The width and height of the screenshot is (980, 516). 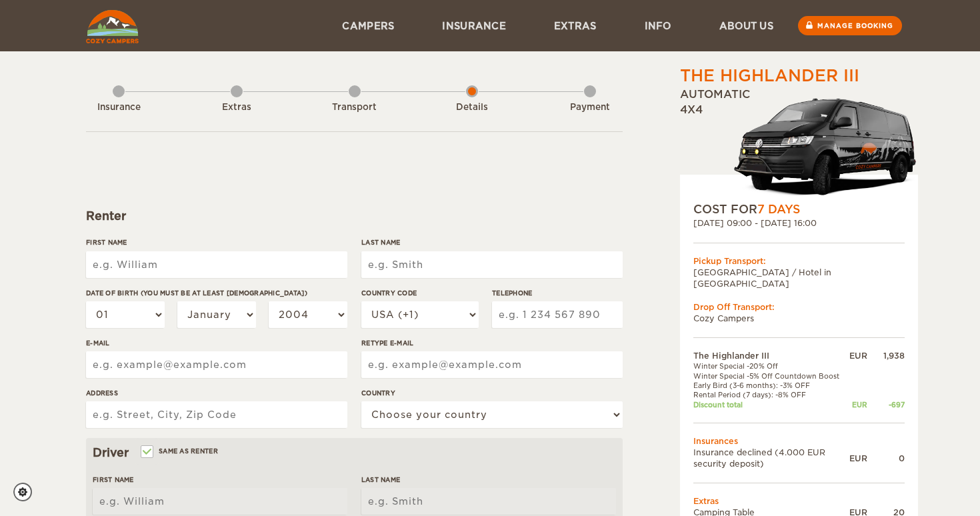 What do you see at coordinates (217, 392) in the screenshot?
I see `label: Address` at bounding box center [217, 392].